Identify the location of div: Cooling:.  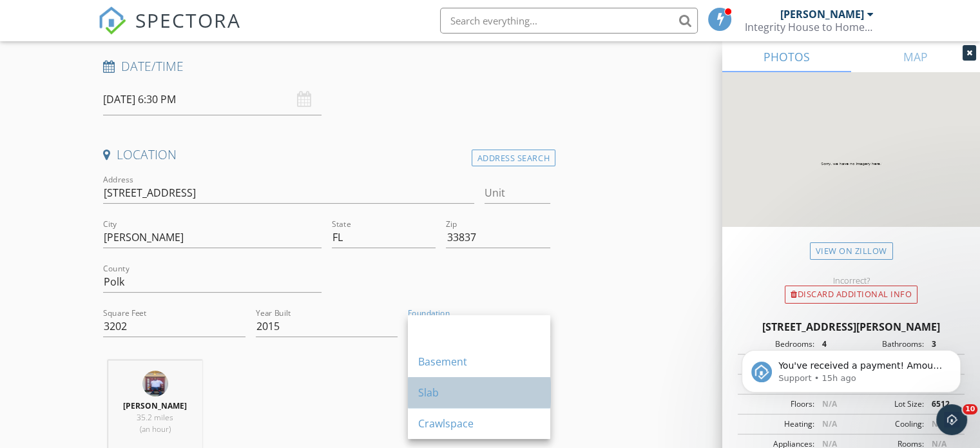
(887, 424).